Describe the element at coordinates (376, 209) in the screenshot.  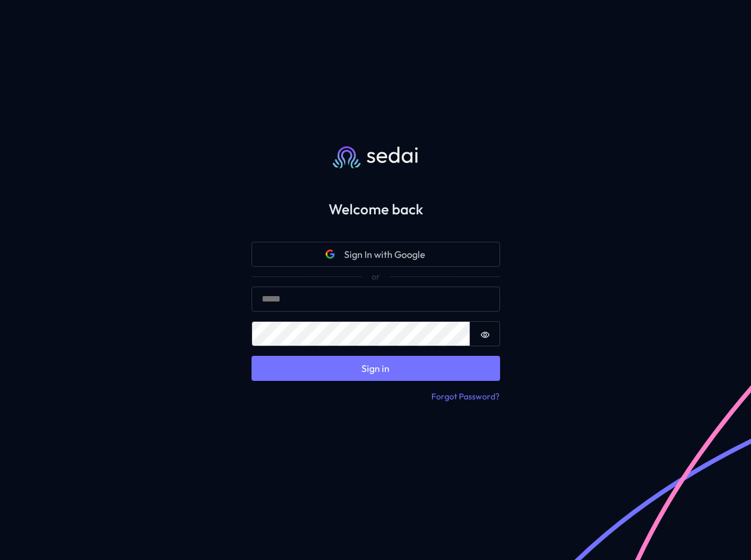
I see `h2: Welcome back` at that location.